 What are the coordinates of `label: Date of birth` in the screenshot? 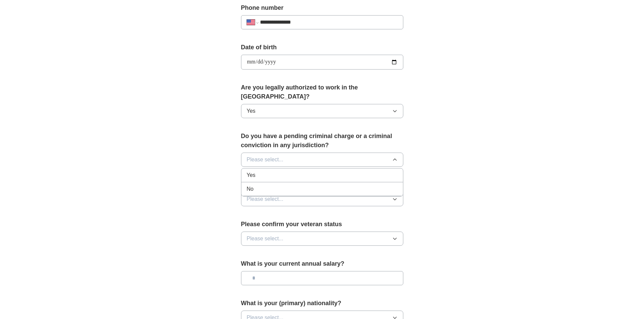 It's located at (322, 47).